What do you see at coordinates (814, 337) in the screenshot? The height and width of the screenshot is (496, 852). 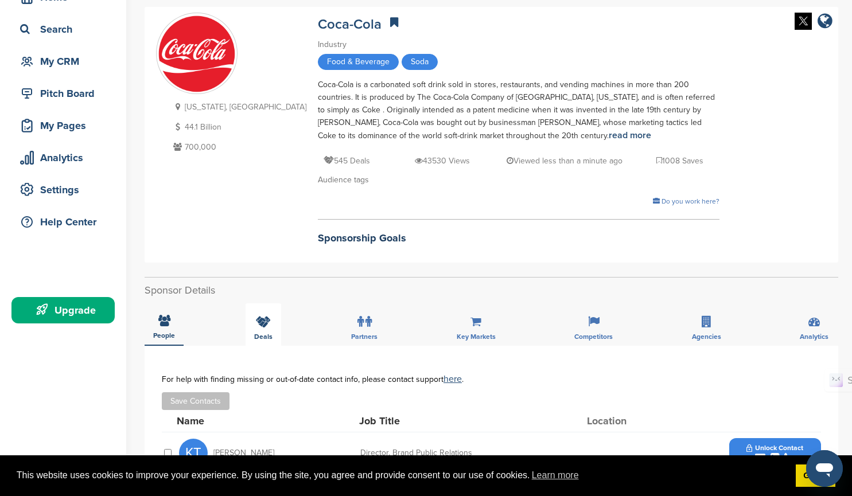 I see `span: Analytics` at bounding box center [814, 337].